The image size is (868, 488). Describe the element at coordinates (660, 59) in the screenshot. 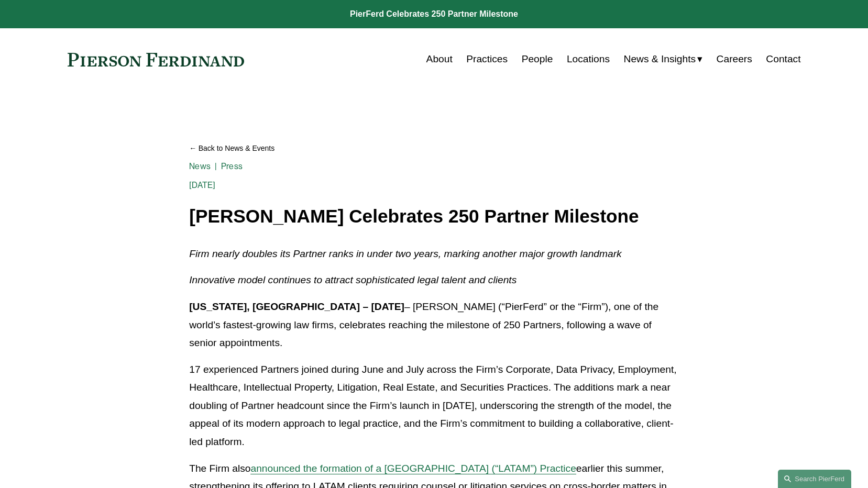

I see `span: News & Insights` at that location.